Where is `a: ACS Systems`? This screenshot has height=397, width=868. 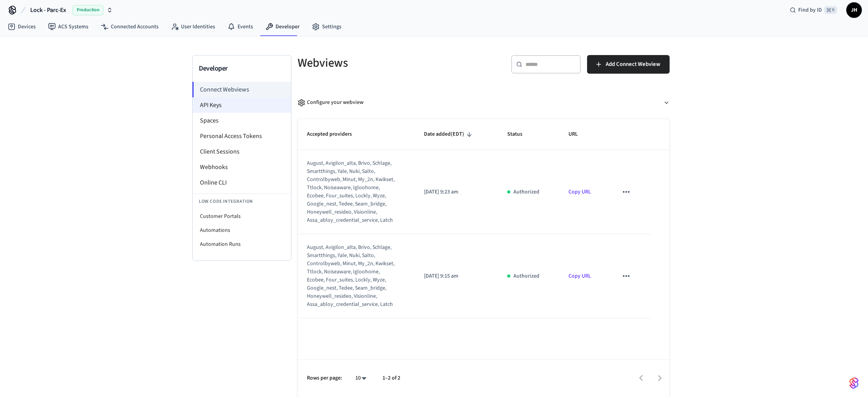
a: ACS Systems is located at coordinates (68, 27).